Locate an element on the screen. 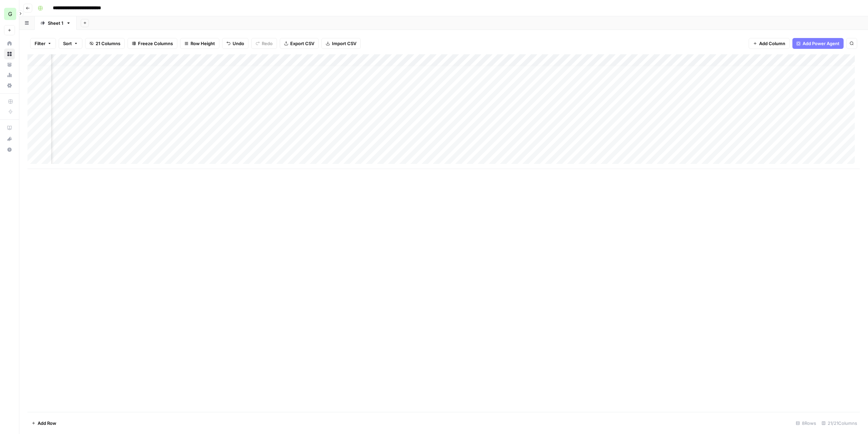 The height and width of the screenshot is (434, 868). button: Undo is located at coordinates (236, 43).